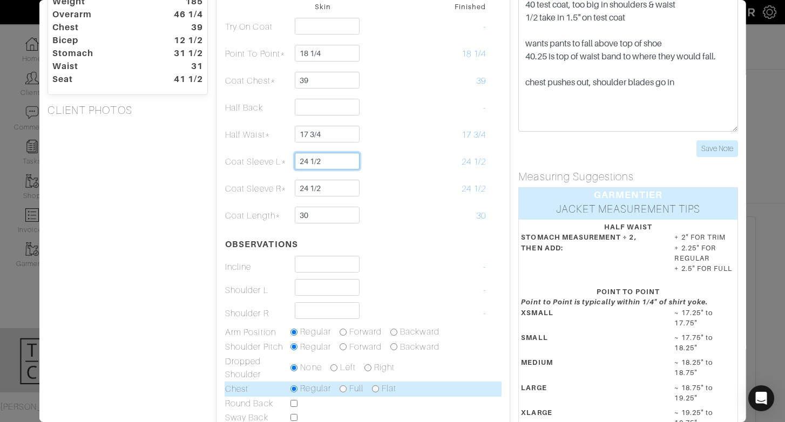 This screenshot has height=422, width=785. I want to click on span: 17 3/4, so click(474, 135).